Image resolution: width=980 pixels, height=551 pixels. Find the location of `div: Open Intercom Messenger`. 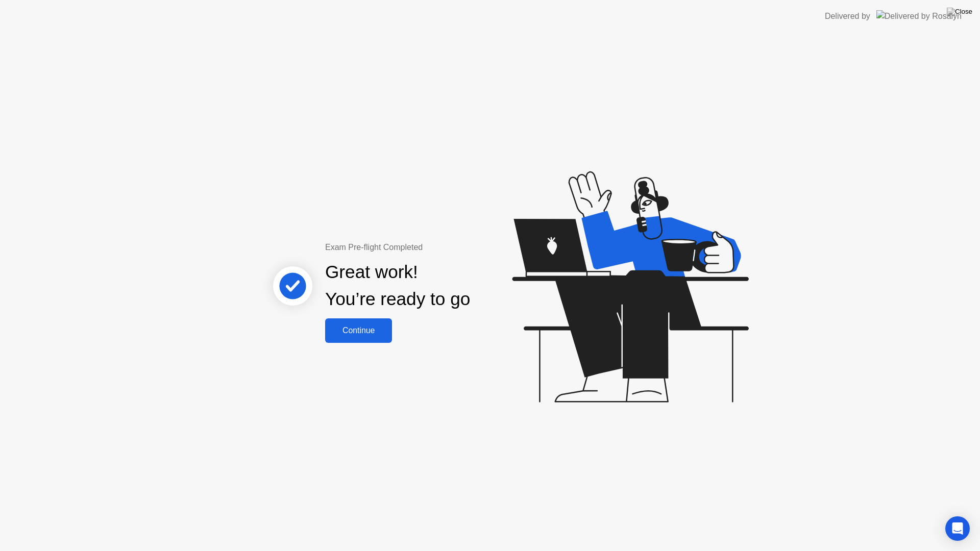

div: Open Intercom Messenger is located at coordinates (958, 528).